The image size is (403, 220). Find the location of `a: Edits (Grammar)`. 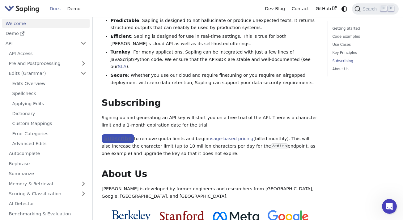

a: Edits (Grammar) is located at coordinates (48, 73).